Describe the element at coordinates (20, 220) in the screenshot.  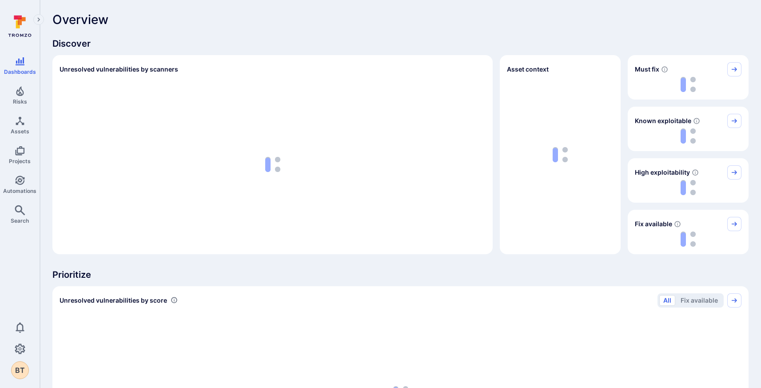
I see `span: Search` at that location.